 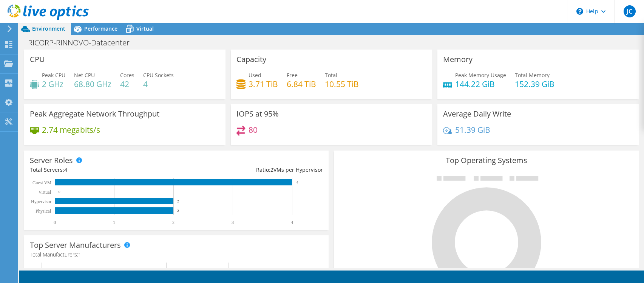 What do you see at coordinates (481, 84) in the screenshot?
I see `h4: 144.22 GiB` at bounding box center [481, 84].